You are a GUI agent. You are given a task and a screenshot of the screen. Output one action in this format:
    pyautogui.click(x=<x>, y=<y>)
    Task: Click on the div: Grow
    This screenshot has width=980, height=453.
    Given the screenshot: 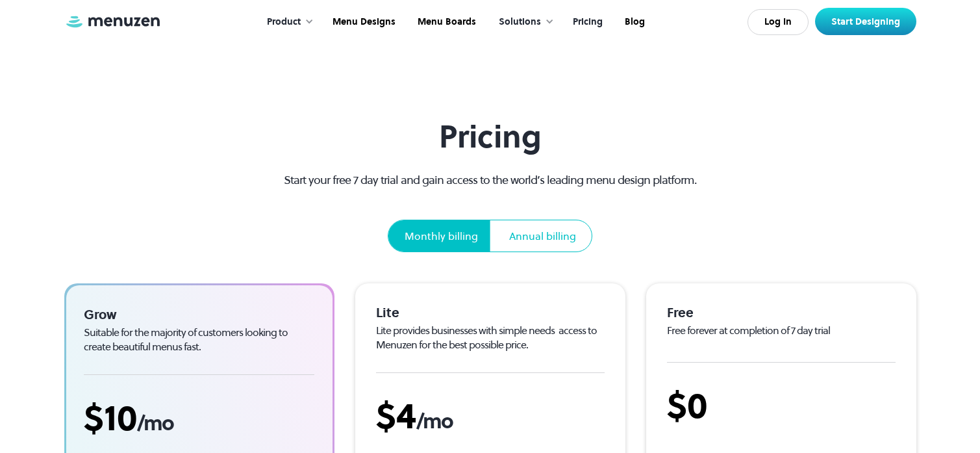 What is the action you would take?
    pyautogui.click(x=200, y=314)
    